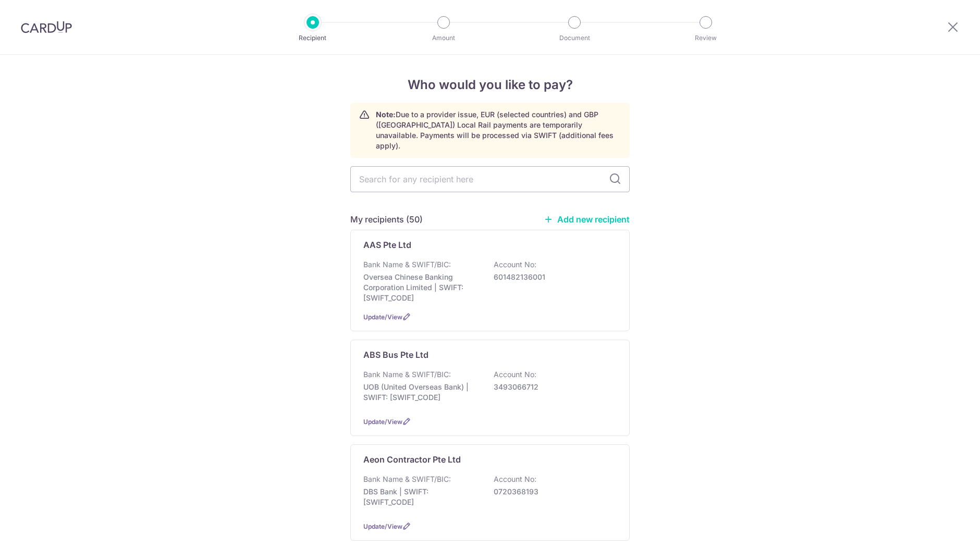 The height and width of the screenshot is (548, 980). I want to click on p: Amount, so click(443, 38).